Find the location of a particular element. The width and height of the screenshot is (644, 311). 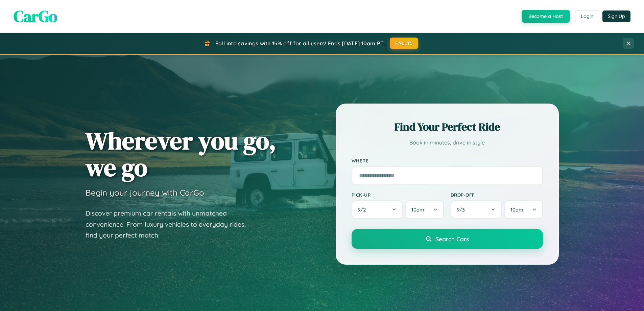

span: CarGo is located at coordinates (35, 16).